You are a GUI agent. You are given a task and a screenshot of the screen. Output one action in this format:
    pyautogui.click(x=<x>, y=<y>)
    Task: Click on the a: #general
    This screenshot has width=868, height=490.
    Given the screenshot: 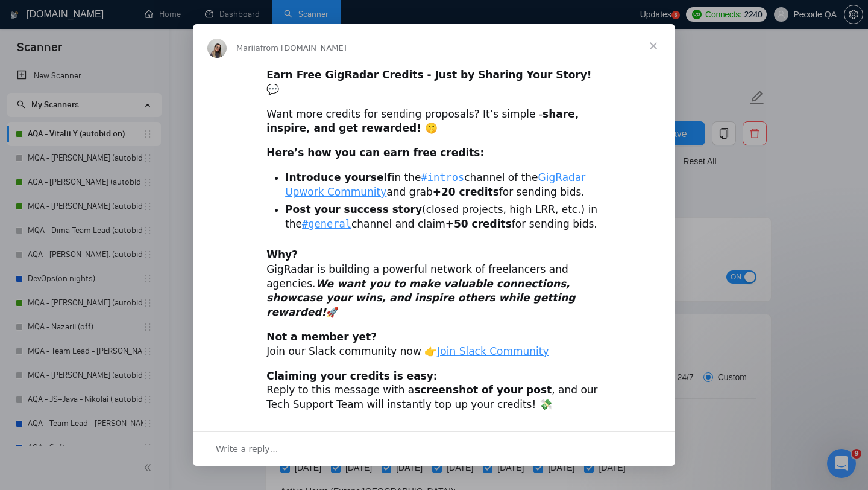 What is the action you would take?
    pyautogui.click(x=327, y=224)
    